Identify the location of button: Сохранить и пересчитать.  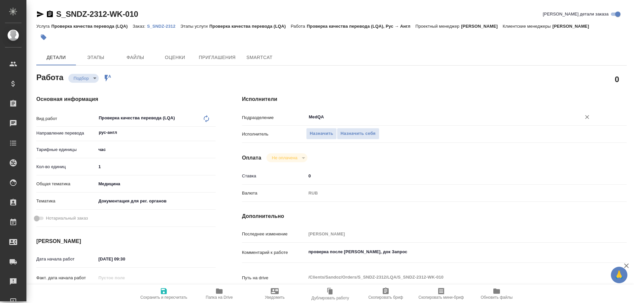
(164, 294).